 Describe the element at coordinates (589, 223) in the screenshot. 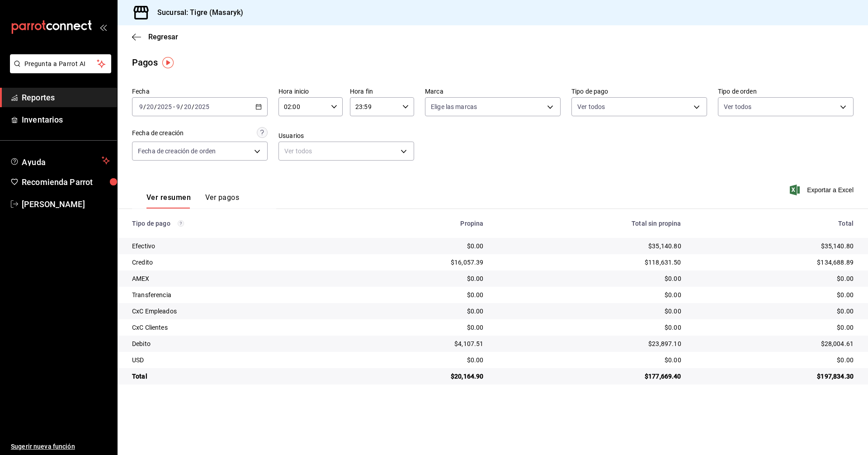

I see `div: Total sin propina` at that location.